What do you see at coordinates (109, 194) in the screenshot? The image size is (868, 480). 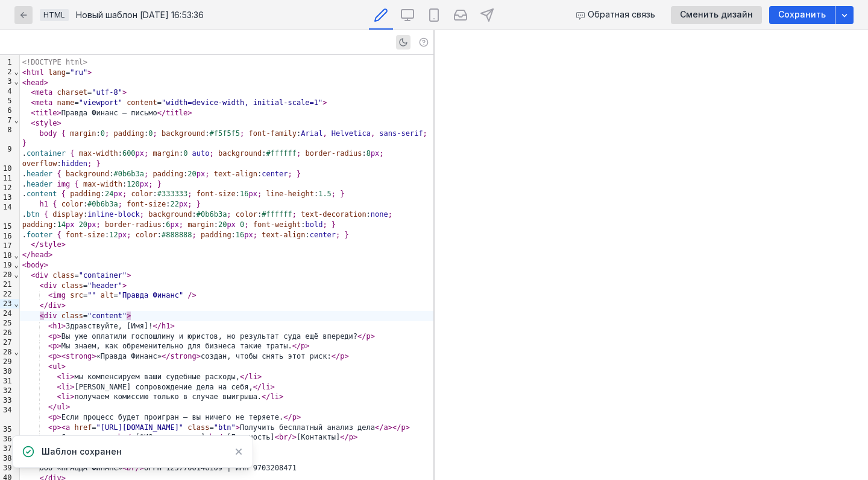 I see `span: 24` at bounding box center [109, 194].